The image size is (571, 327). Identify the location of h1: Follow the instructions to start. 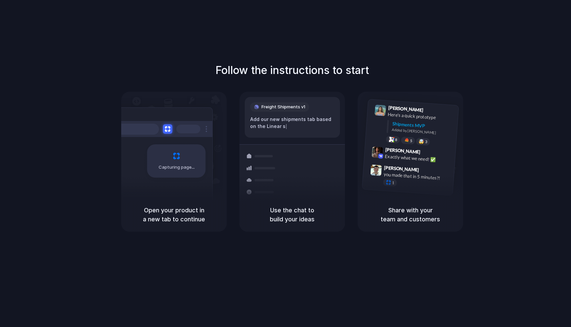
(292, 70).